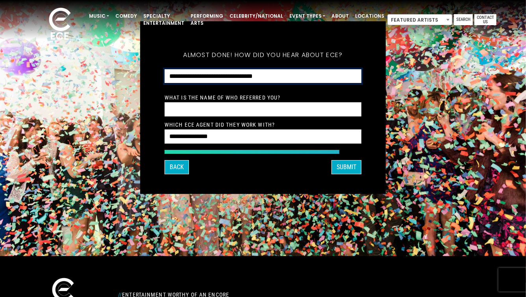  Describe the element at coordinates (60, 24) in the screenshot. I see `img: ece_new_logo_whitev2-1.png` at that location.